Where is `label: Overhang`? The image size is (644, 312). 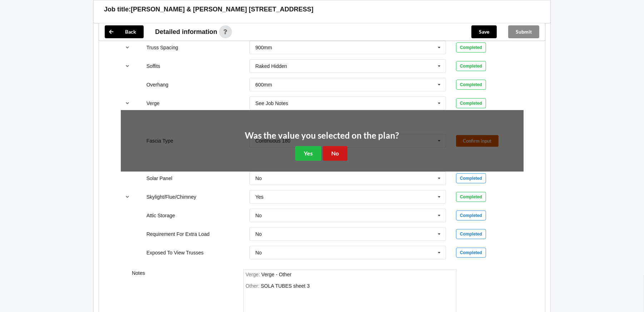 label: Overhang is located at coordinates (157, 85).